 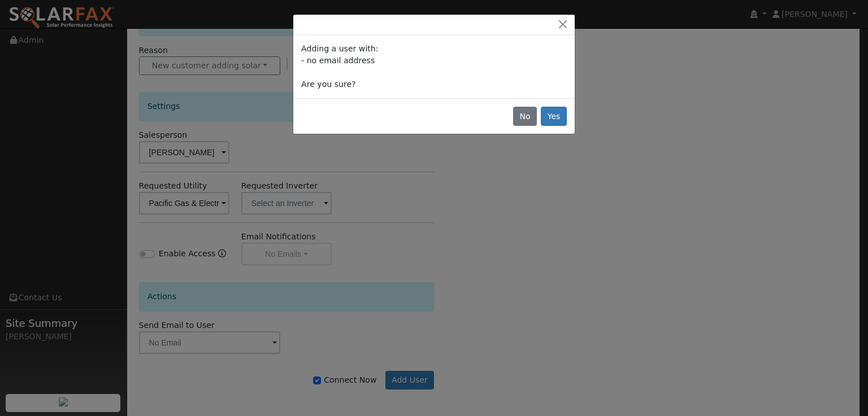 What do you see at coordinates (525, 116) in the screenshot?
I see `button: No` at bounding box center [525, 116].